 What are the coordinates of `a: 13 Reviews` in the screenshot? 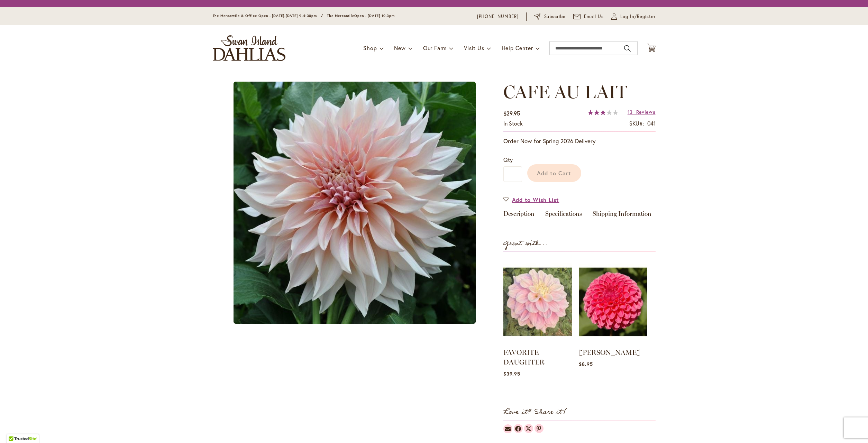 It's located at (641, 112).